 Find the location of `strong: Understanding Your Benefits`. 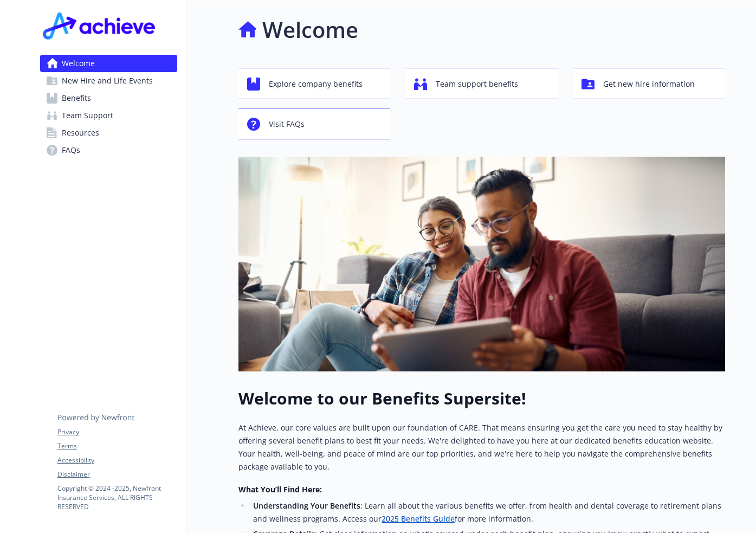

strong: Understanding Your Benefits is located at coordinates (307, 505).